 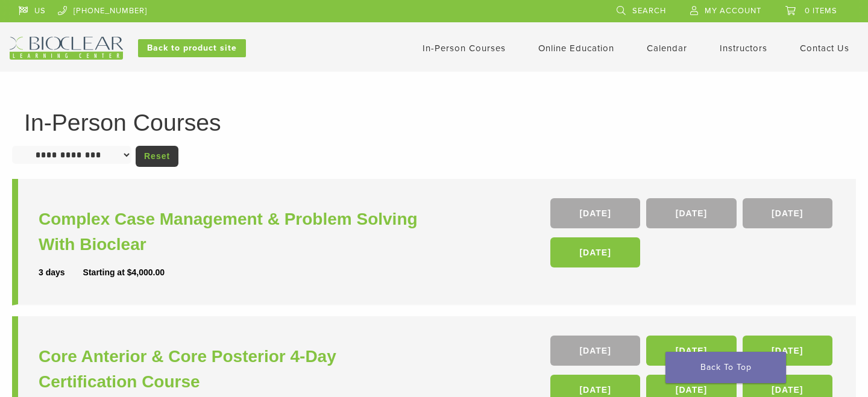 I want to click on a: Contact Us, so click(x=825, y=48).